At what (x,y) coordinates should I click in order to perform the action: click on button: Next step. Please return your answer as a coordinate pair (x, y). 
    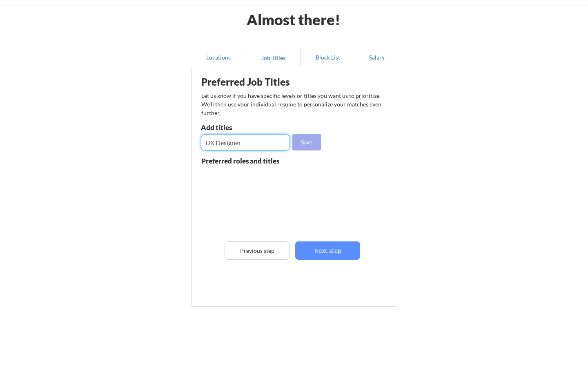
    Looking at the image, I should click on (328, 250).